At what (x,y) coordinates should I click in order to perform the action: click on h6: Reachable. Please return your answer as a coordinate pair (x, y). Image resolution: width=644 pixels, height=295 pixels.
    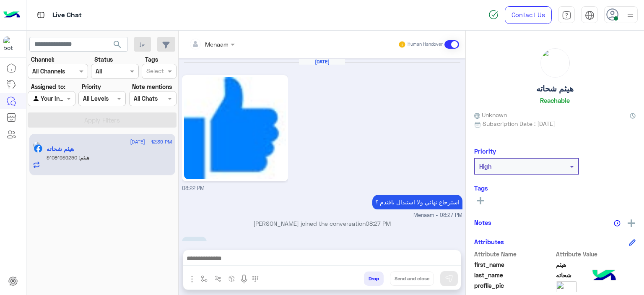
    Looking at the image, I should click on (555, 101).